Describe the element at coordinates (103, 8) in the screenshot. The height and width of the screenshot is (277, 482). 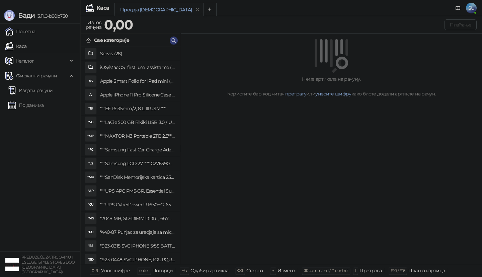
I see `div: Каса` at that location.